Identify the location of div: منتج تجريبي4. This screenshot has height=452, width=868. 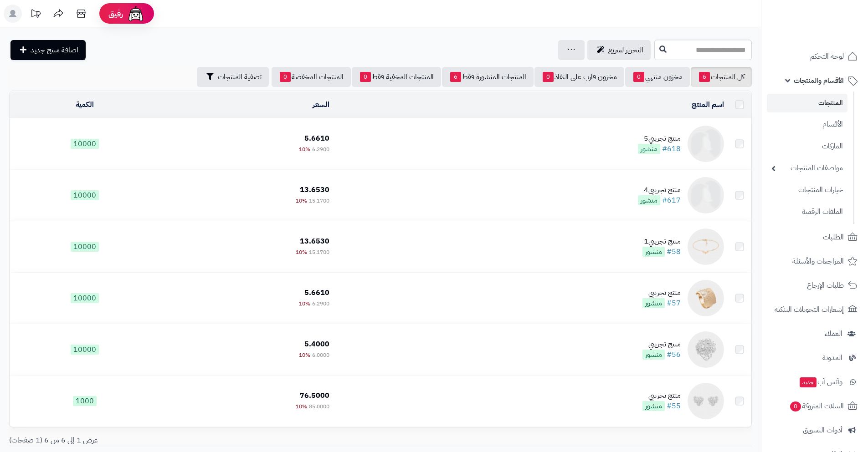
(659, 190).